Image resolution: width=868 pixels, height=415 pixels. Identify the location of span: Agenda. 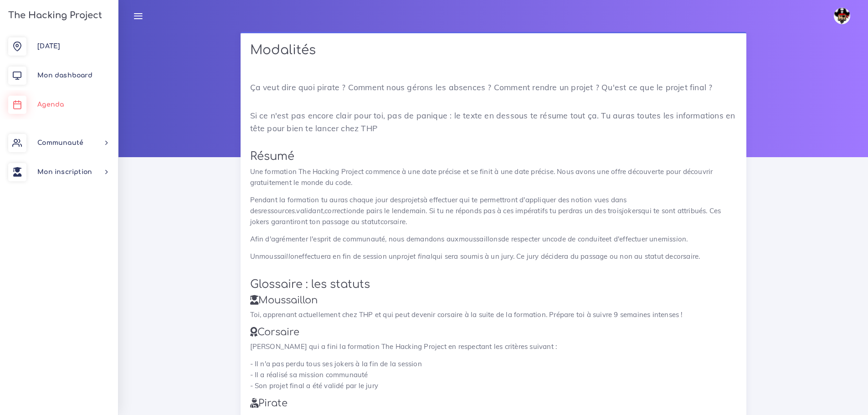
(50, 104).